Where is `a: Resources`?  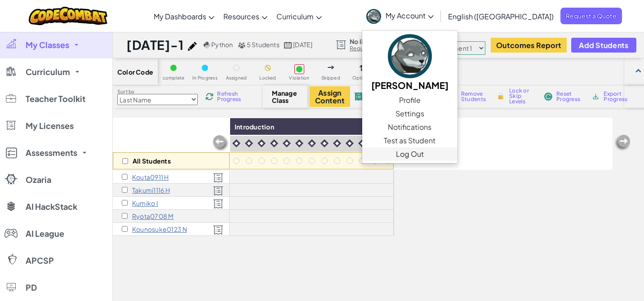
a: Resources is located at coordinates (245, 16).